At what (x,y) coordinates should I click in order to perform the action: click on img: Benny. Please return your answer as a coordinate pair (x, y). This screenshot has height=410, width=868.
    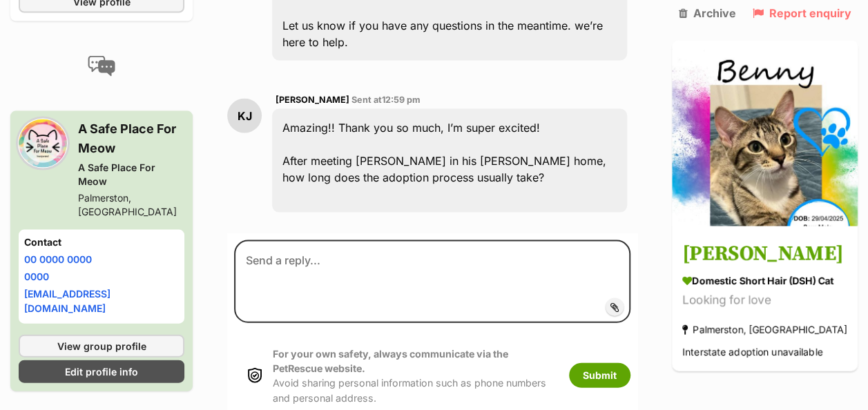
    Looking at the image, I should click on (764, 132).